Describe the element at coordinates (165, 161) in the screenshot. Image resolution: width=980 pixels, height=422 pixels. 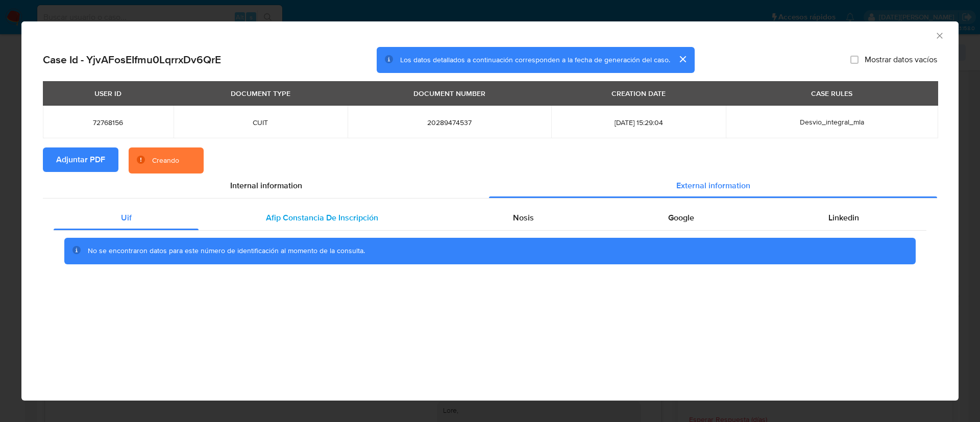
I see `div: Creando` at that location.